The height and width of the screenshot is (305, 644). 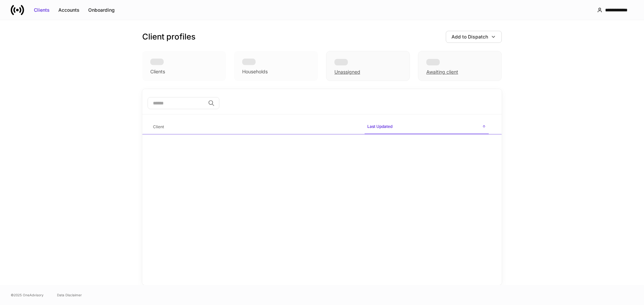 I want to click on div: Add to Dispatch, so click(x=469, y=37).